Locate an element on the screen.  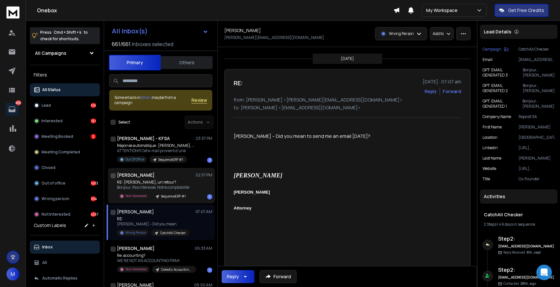
span: Cmd + Shift + k is located at coordinates (67, 32).